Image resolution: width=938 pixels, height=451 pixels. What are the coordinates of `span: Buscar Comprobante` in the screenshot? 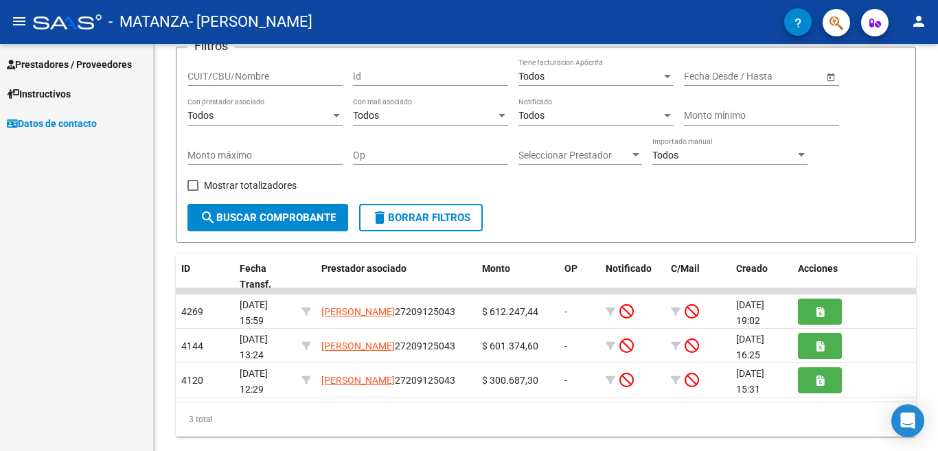 It's located at (268, 218).